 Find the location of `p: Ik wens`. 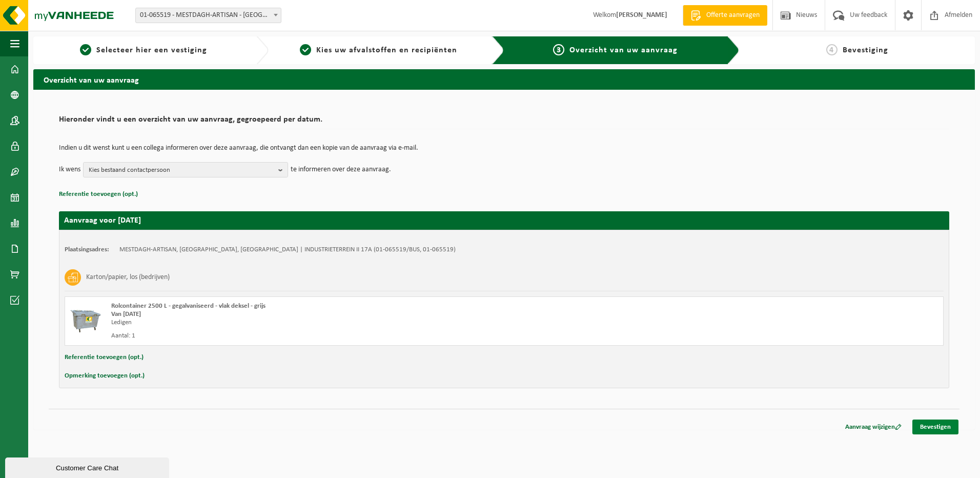

p: Ik wens is located at coordinates (70, 170).